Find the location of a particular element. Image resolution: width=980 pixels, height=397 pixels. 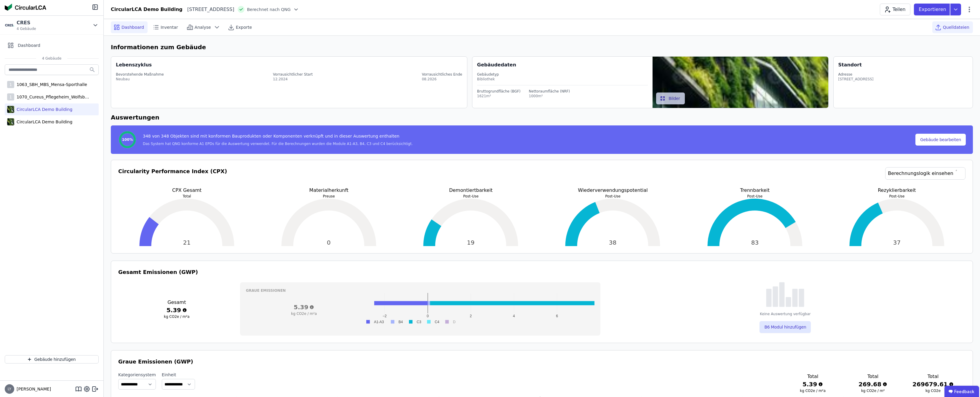

div: 1000m² is located at coordinates (549, 96).